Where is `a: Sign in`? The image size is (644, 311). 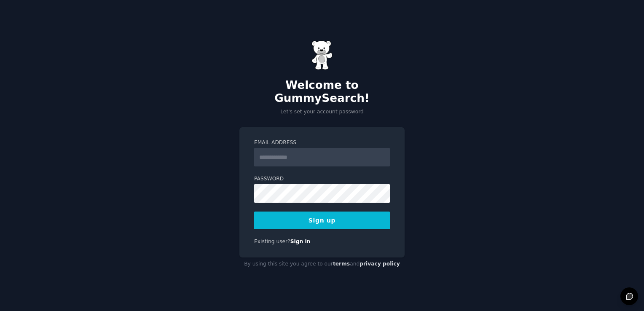 a: Sign in is located at coordinates (301, 242).